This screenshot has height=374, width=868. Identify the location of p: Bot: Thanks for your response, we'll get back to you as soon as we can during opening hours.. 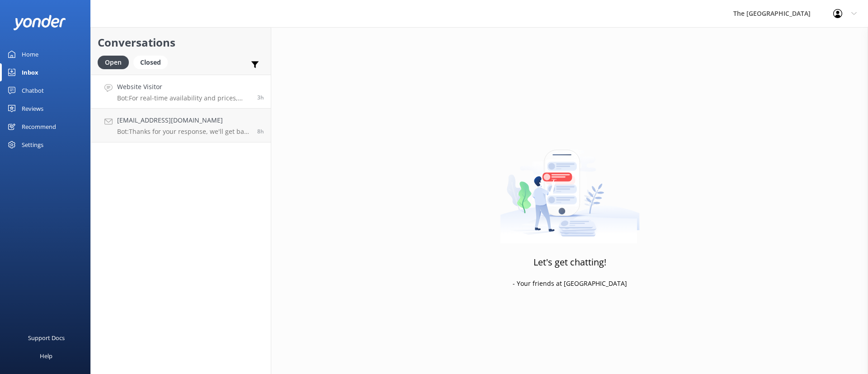
(184, 132).